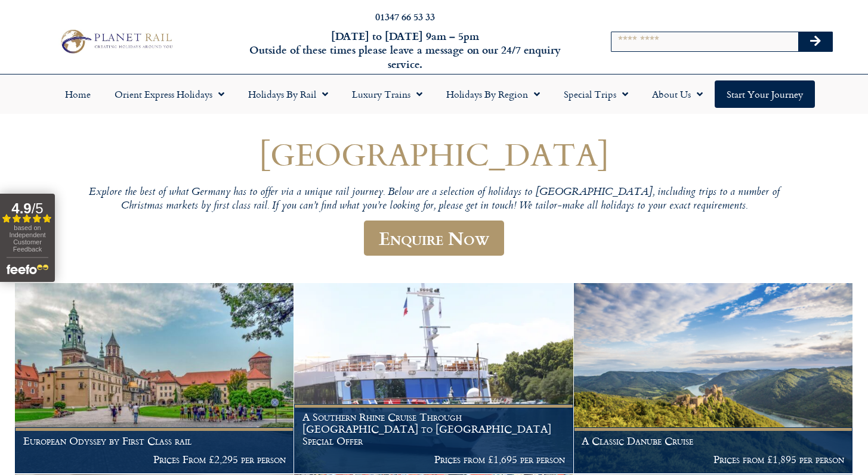 This screenshot has height=475, width=868. I want to click on a: Orient Express Holidays, so click(169, 94).